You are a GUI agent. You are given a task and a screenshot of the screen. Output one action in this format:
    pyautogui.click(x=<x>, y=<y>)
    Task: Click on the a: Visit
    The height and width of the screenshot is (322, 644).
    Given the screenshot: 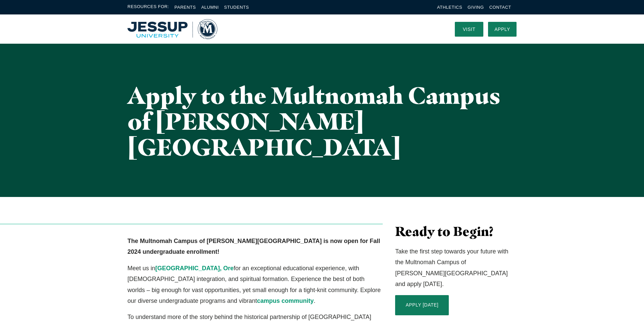 What is the action you would take?
    pyautogui.click(x=468, y=29)
    